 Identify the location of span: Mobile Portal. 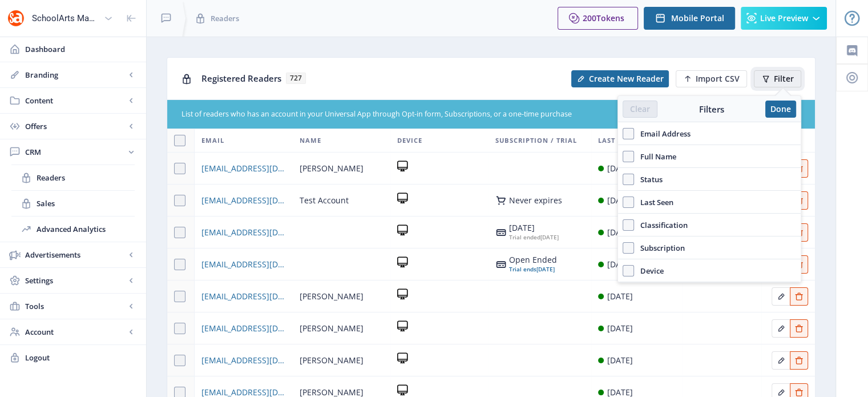
(697, 18).